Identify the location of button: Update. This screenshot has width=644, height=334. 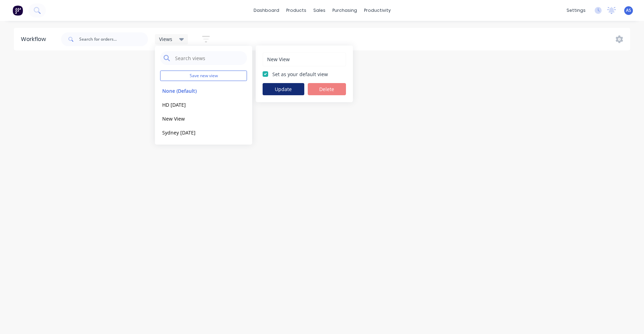
(283, 89).